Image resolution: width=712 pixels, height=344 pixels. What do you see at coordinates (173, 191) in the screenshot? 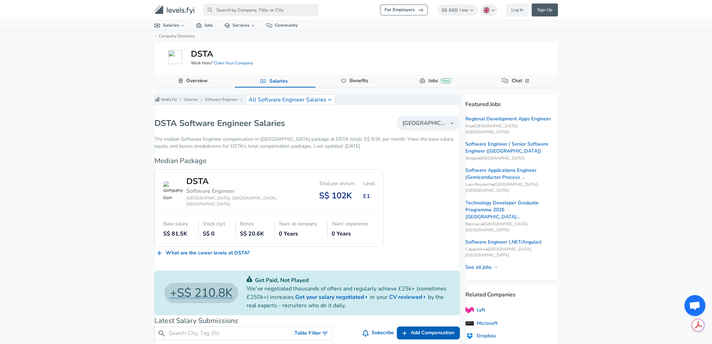
I see `img: company icon` at bounding box center [173, 191].